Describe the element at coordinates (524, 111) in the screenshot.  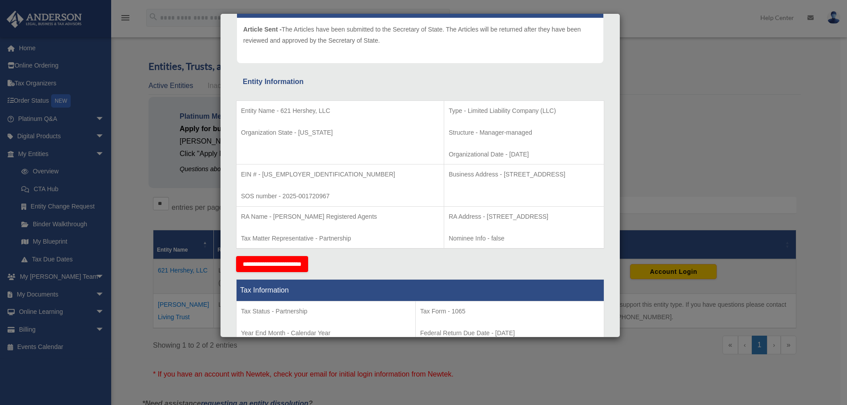
I see `p: Type - Limited Liability Company (LLC)` at that location.